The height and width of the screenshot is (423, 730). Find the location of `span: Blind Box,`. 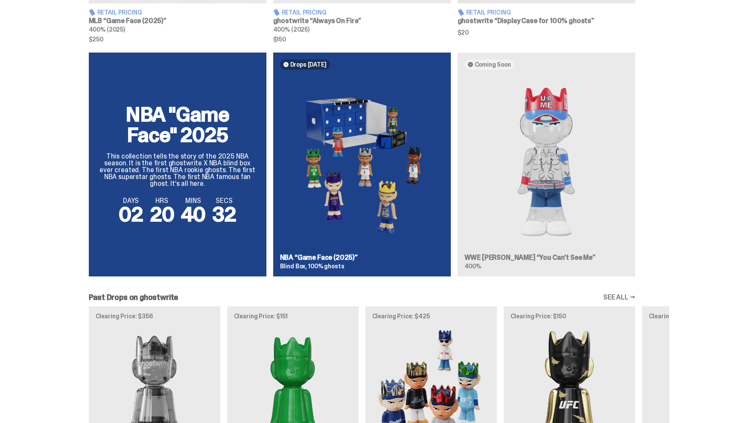

span: Blind Box, is located at coordinates (294, 266).